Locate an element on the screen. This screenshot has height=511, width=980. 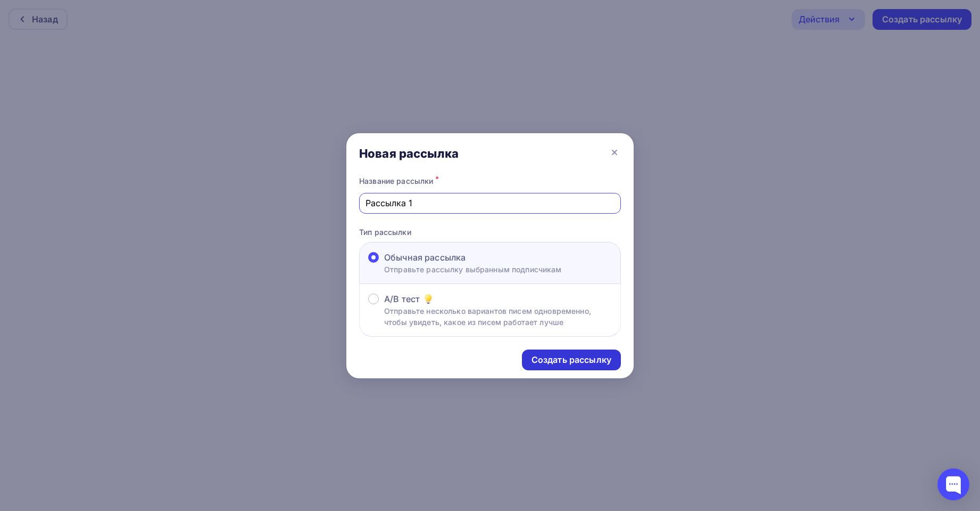
p: Отправьте рассылку выбранным подписчикам is located at coordinates (473, 269).